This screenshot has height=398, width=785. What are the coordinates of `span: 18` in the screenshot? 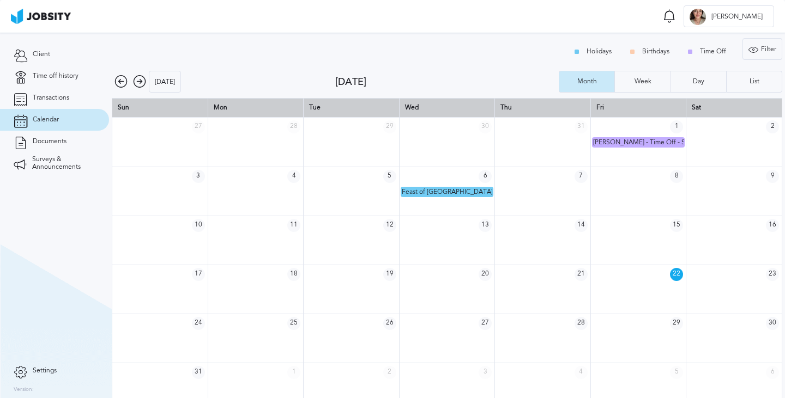 It's located at (294, 275).